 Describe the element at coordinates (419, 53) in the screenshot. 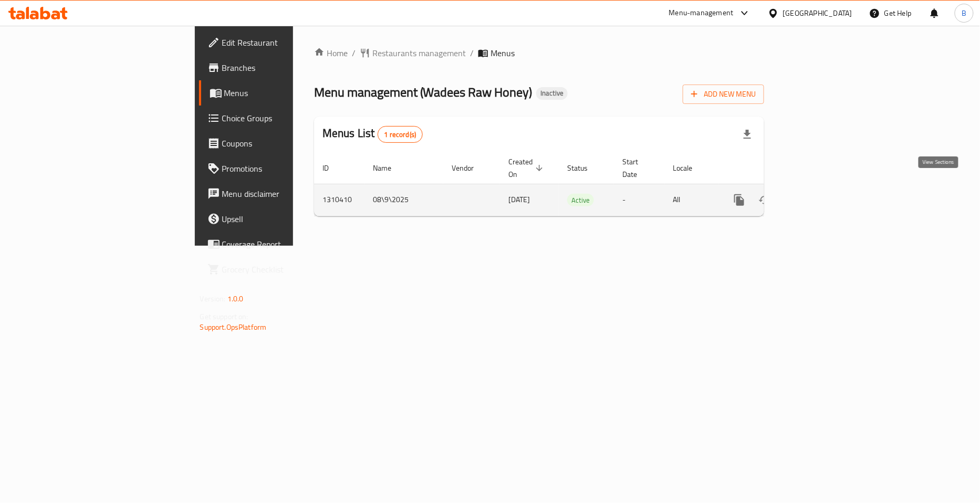

I see `span: Restaurants management` at that location.